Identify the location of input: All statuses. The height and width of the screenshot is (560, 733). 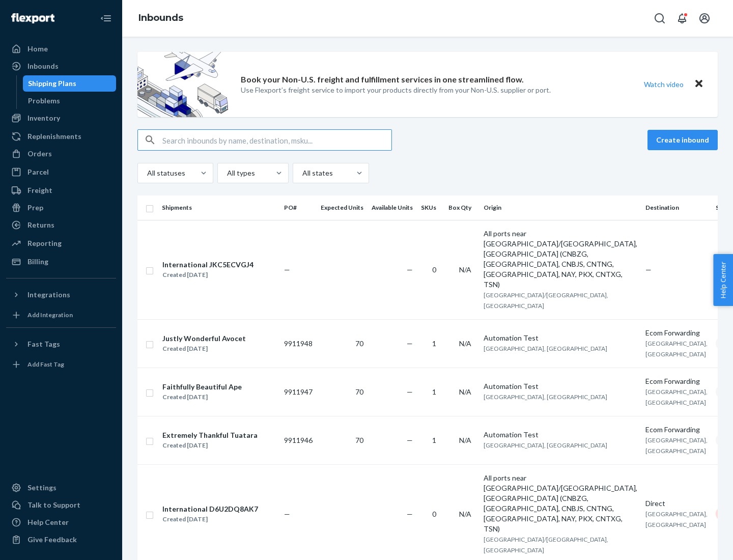
(147, 173).